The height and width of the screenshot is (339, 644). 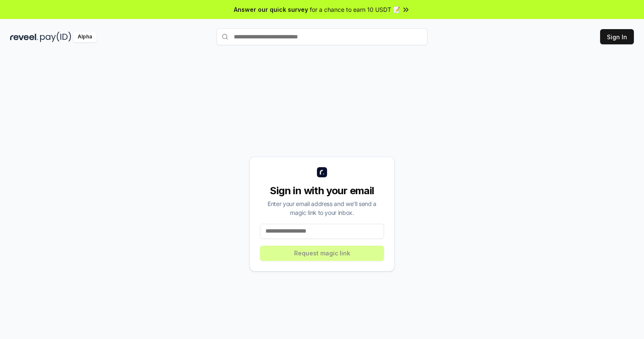 I want to click on div: Alpha, so click(x=85, y=37).